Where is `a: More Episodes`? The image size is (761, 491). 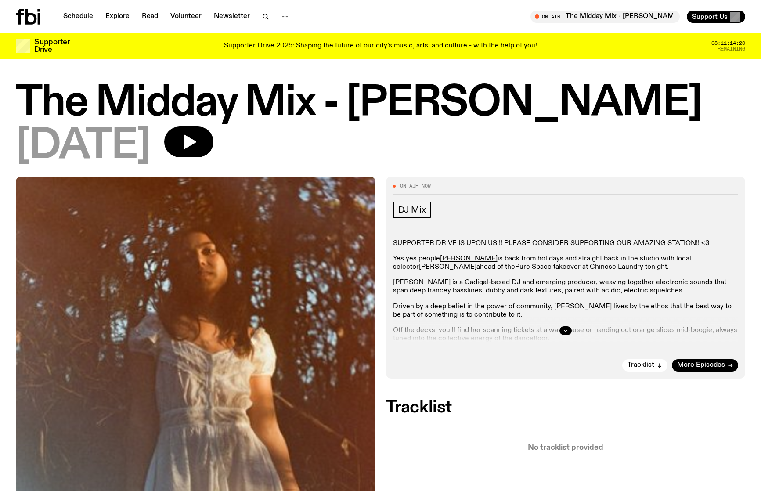 a: More Episodes is located at coordinates (705, 365).